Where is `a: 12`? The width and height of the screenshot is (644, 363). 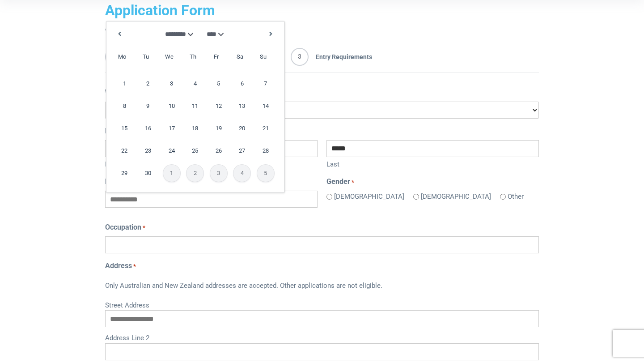
a: 12 is located at coordinates (219, 106).